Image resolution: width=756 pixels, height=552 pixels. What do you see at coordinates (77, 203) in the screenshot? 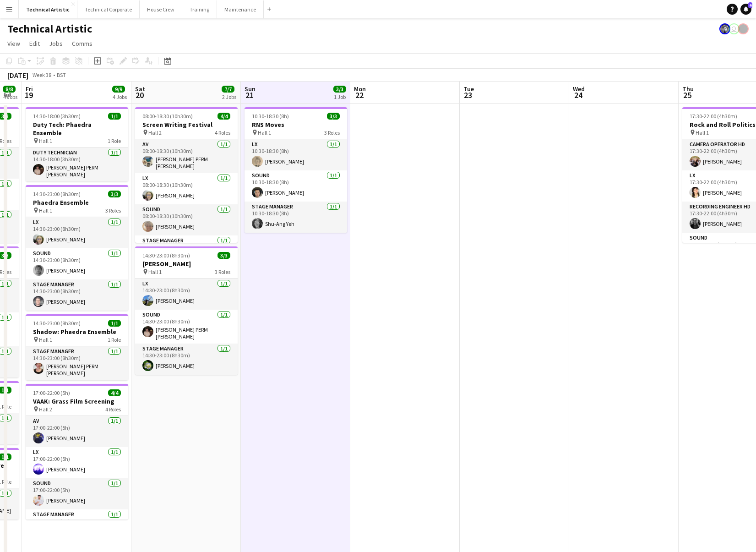
I see `h3: Phaedra Ensemble` at bounding box center [77, 203].